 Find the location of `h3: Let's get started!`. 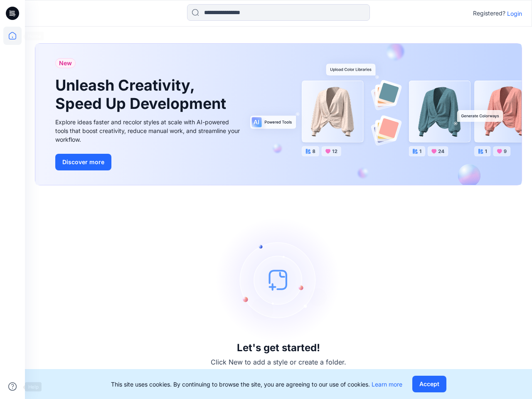

h3: Let's get started! is located at coordinates (278, 348).